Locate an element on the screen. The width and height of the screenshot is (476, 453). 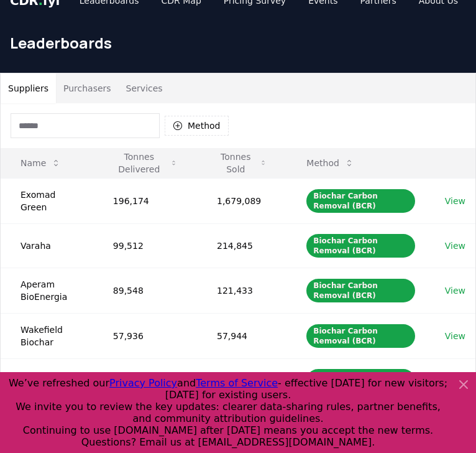
td: 1,679,089 is located at coordinates (242, 200).